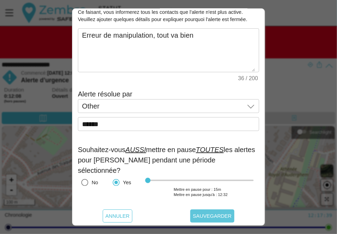 Image resolution: width=337 pixels, height=234 pixels. I want to click on div: 36 / 200, so click(247, 78).